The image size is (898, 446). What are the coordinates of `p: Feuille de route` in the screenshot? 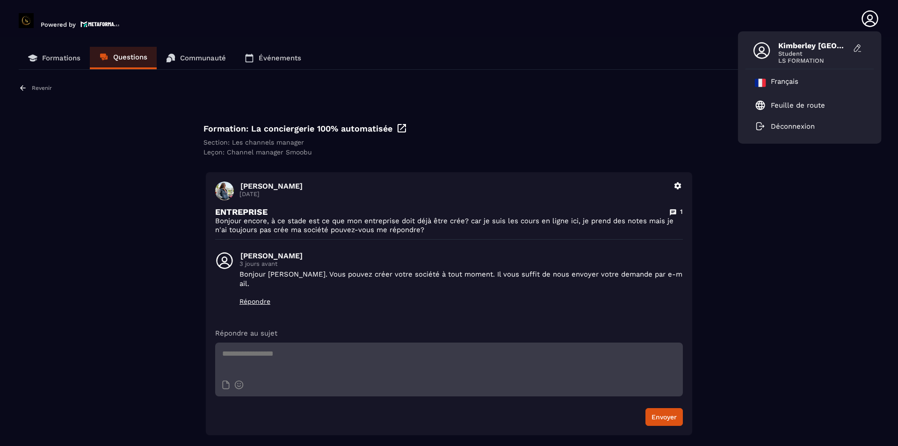 It's located at (798, 105).